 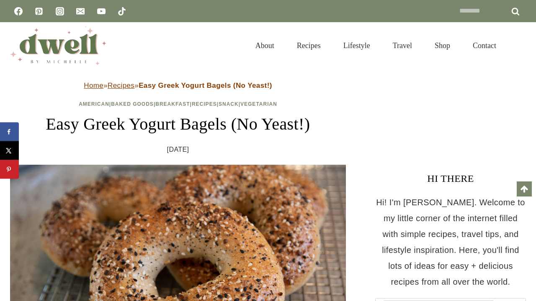 I want to click on a: Contact, so click(x=484, y=46).